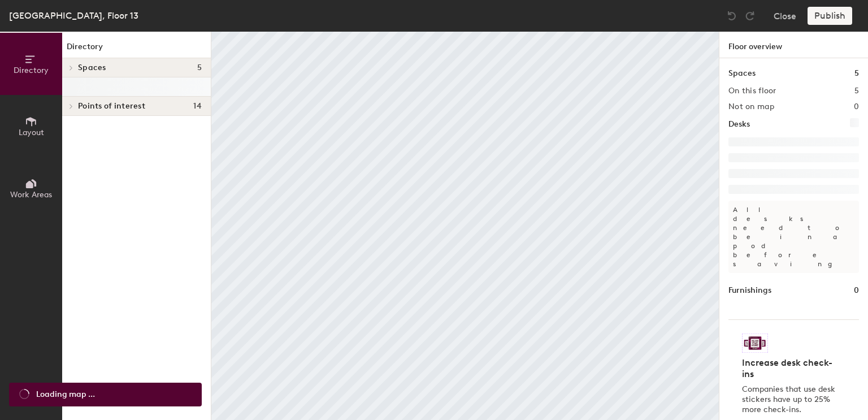  Describe the element at coordinates (92, 68) in the screenshot. I see `span: Spaces` at that location.